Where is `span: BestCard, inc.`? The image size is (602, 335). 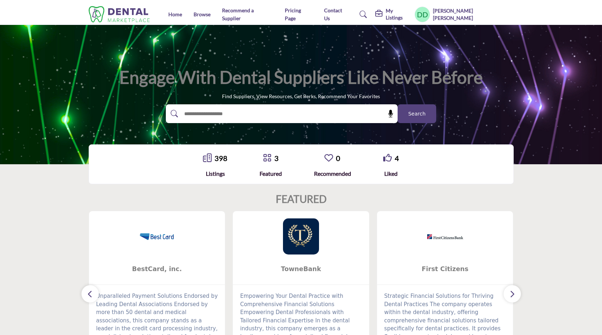 span: BestCard, inc. is located at coordinates (157, 269).